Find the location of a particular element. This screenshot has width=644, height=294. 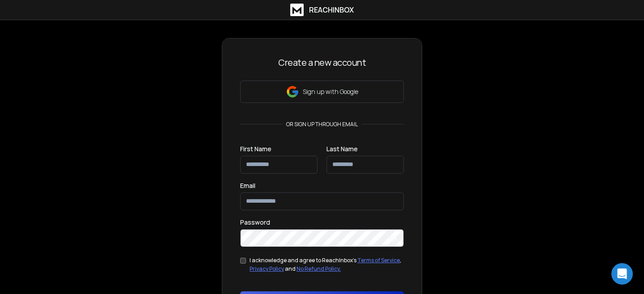

p: Sign up with Google is located at coordinates (330, 92).